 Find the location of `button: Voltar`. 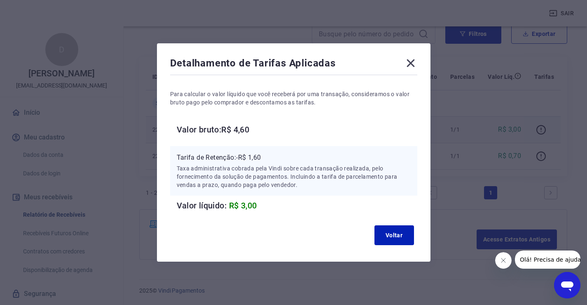

button: Voltar is located at coordinates (394, 235).